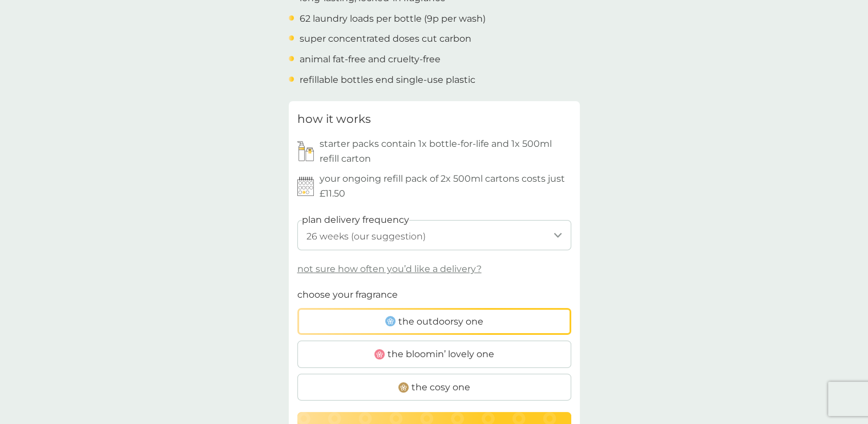 The width and height of the screenshot is (868, 424). Describe the element at coordinates (445, 151) in the screenshot. I see `p: starter packs contain 1x bottle-for-life and 1x 500ml refill carton` at that location.